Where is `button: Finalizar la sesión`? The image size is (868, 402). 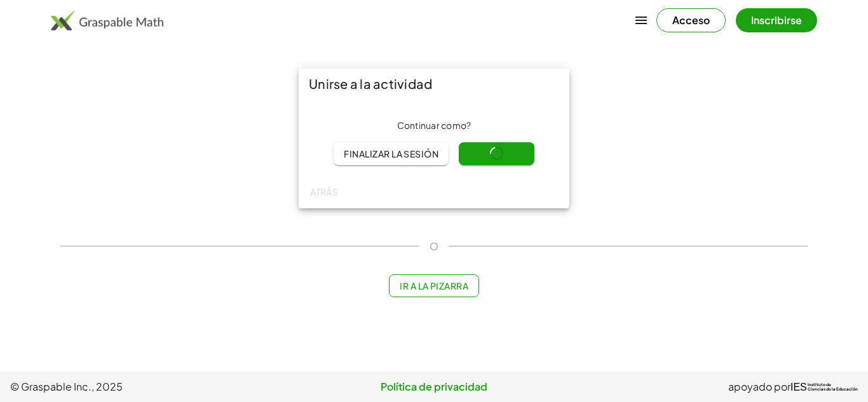 button: Finalizar la sesión is located at coordinates (392, 154).